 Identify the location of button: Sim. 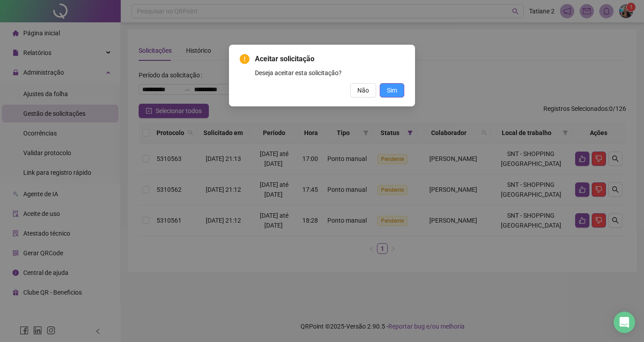
(392, 91).